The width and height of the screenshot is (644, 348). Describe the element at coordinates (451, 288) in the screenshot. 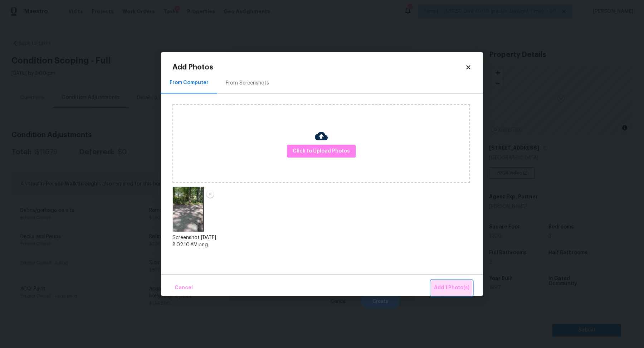

I see `button: Add 1 Photo(s)` at that location.